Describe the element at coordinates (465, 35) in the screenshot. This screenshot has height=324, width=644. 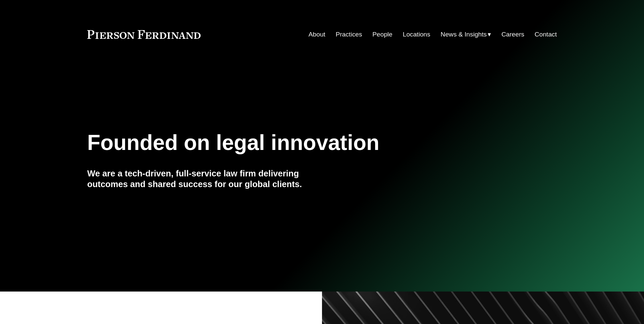
I see `a: folder dropdown` at that location.